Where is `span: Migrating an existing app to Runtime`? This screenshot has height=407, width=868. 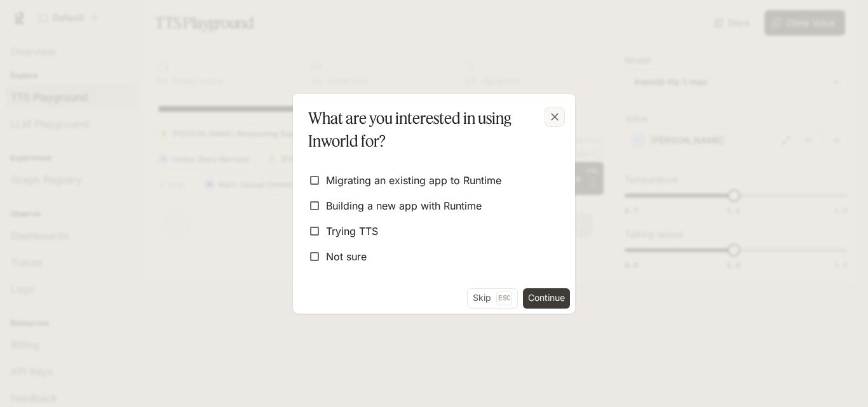
span: Migrating an existing app to Runtime is located at coordinates (414, 180).